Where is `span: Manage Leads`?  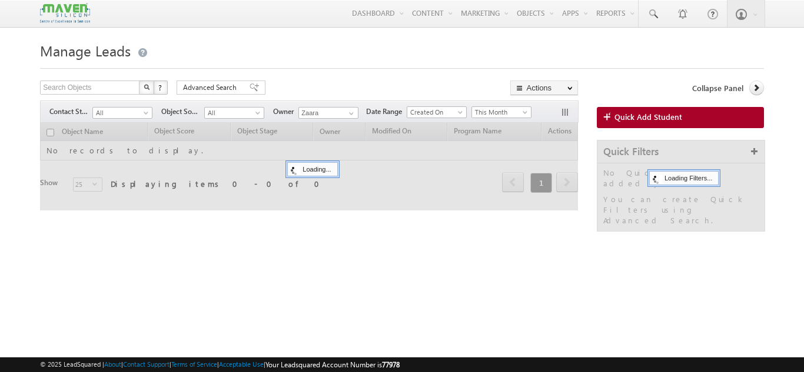 span: Manage Leads is located at coordinates (85, 51).